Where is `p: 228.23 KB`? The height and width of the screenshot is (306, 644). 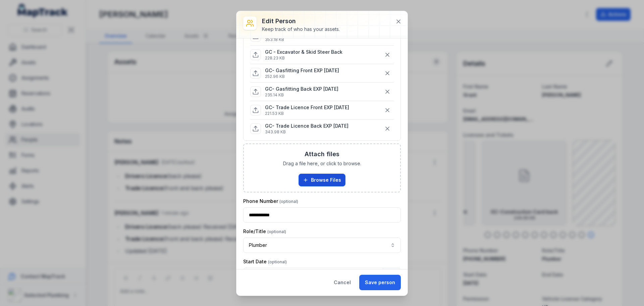 p: 228.23 KB is located at coordinates (304, 58).